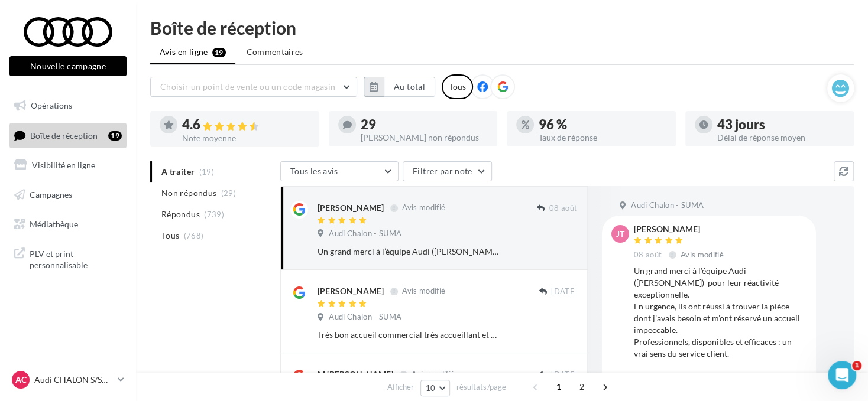  What do you see at coordinates (253, 87) in the screenshot?
I see `button: Choisir un point de vente ou un code magasin` at bounding box center [253, 87].